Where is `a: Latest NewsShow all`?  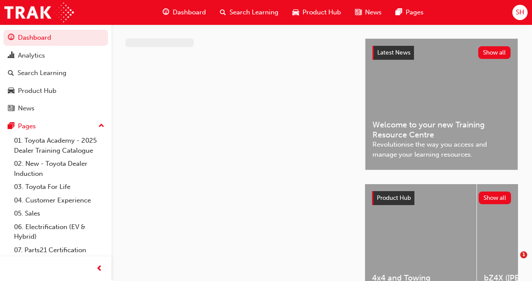 a: Latest NewsShow all is located at coordinates (441, 53).